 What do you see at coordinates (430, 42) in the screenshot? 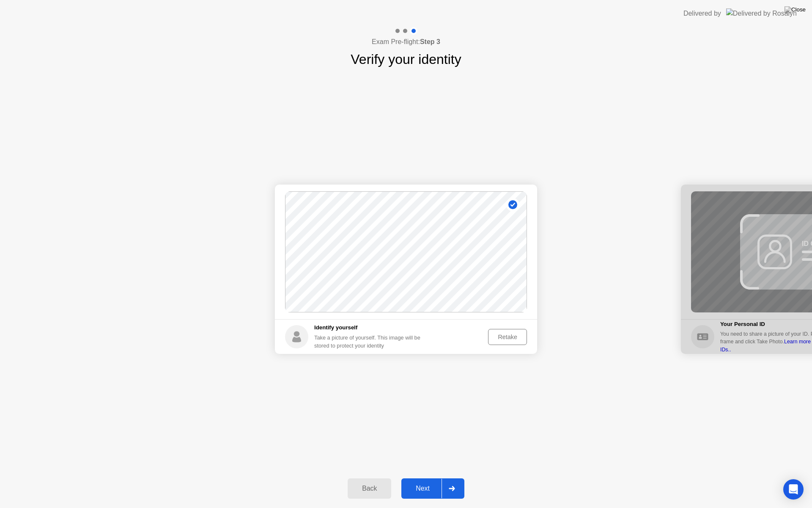
I see `b: Step 3` at bounding box center [430, 42].